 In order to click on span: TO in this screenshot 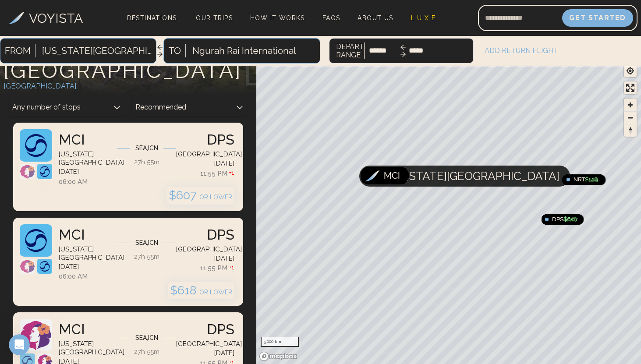, I will do `click(176, 51)`.